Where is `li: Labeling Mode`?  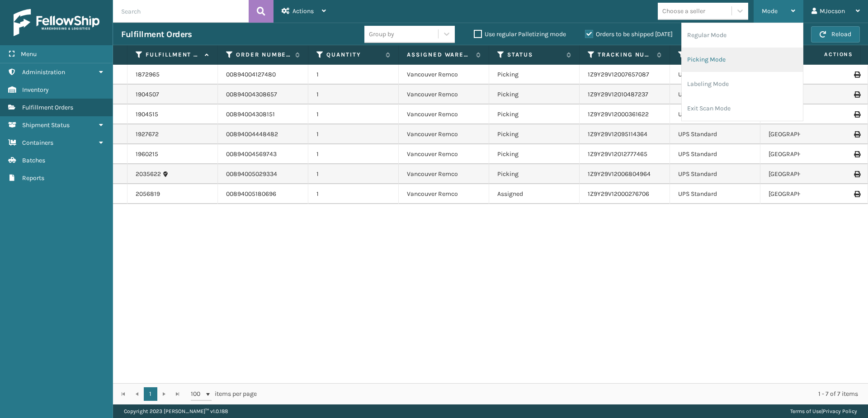
li: Labeling Mode is located at coordinates (743, 84).